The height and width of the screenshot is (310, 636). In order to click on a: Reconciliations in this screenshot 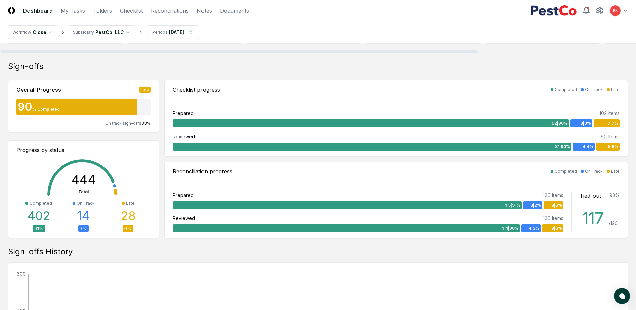, I will do `click(170, 11)`.